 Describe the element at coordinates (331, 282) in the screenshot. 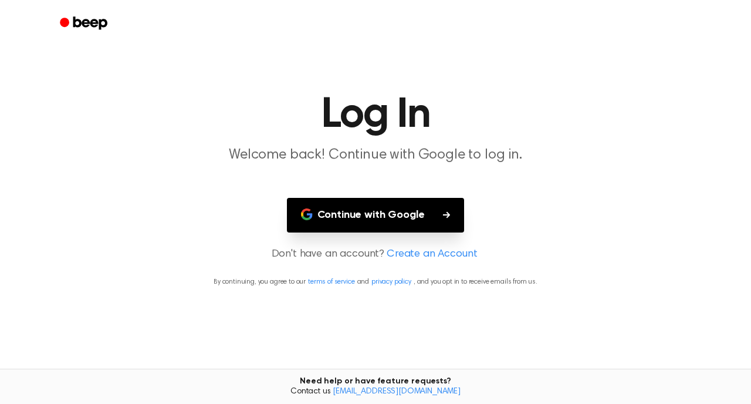

I see `a: terms of service` at that location.